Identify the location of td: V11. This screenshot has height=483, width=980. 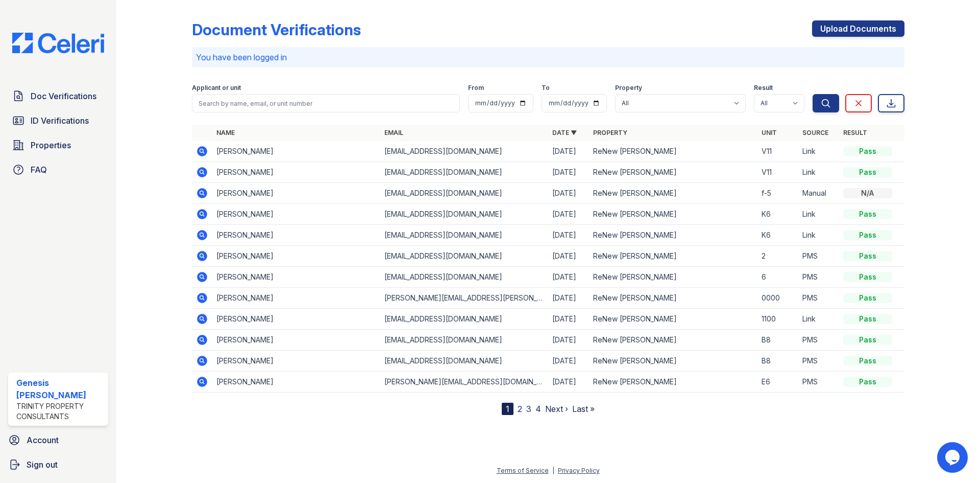
(778, 172).